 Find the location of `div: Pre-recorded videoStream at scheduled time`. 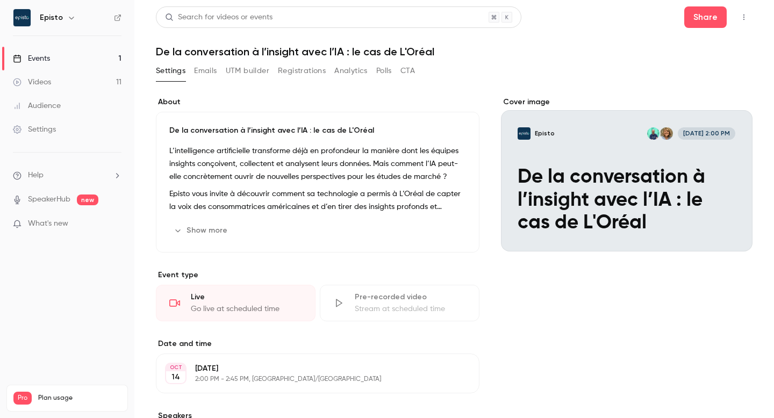

div: Pre-recorded videoStream at scheduled time is located at coordinates (399, 303).